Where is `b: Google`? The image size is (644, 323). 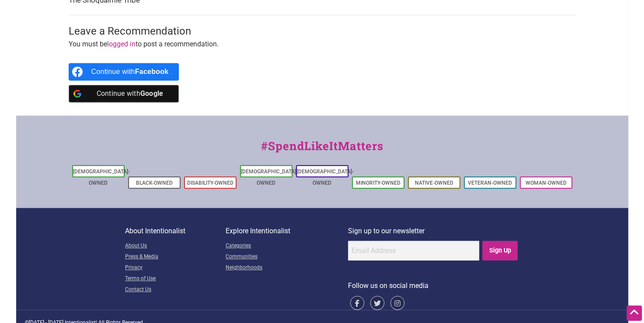 b: Google is located at coordinates (152, 93).